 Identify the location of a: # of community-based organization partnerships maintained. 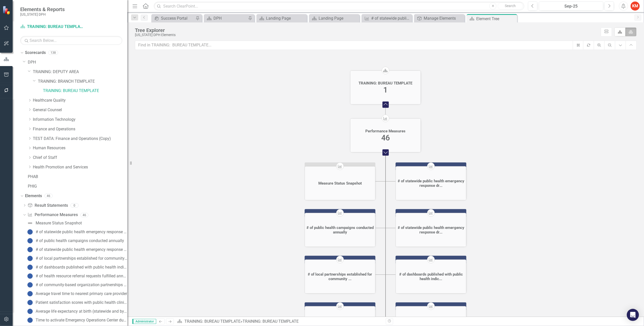
(77, 285).